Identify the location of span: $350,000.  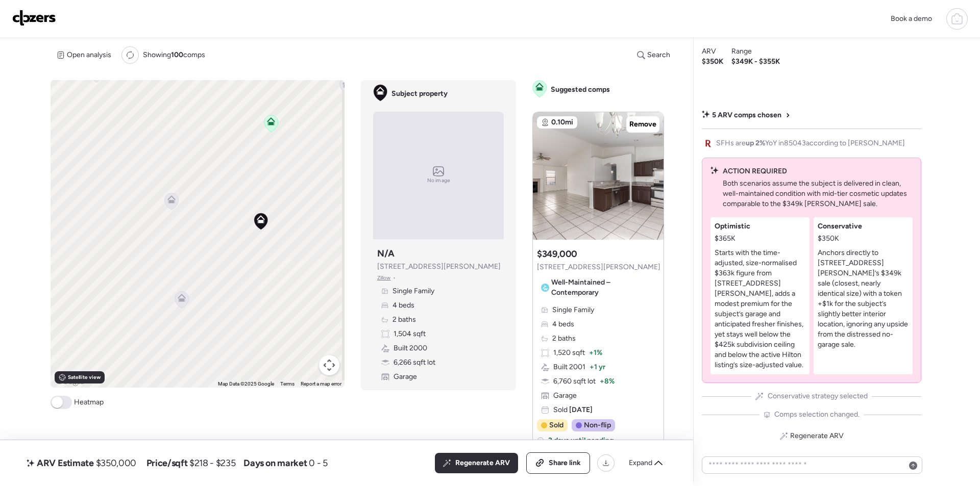
(116, 463).